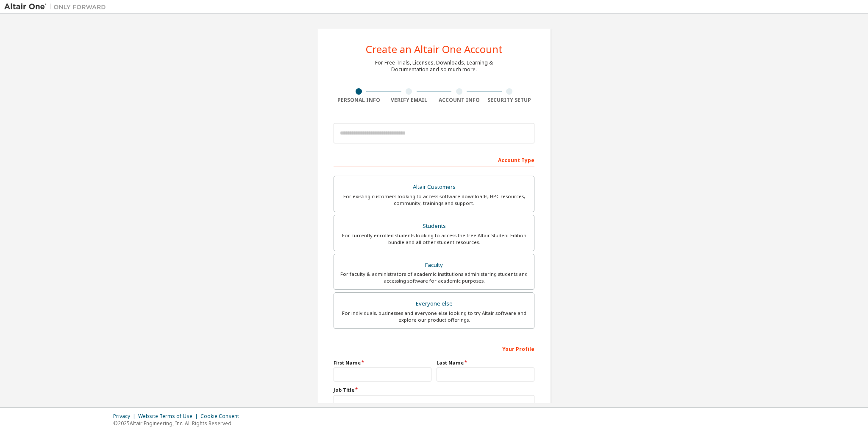 The width and height of the screenshot is (868, 432). I want to click on div: For faculty & administrators of academic institutions administering students and accessing softwa..., so click(434, 277).